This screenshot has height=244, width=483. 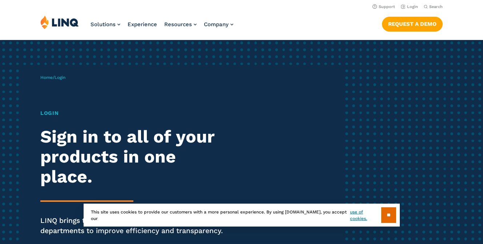 I want to click on h2: Sign in to all of your products in one place., so click(x=133, y=157).